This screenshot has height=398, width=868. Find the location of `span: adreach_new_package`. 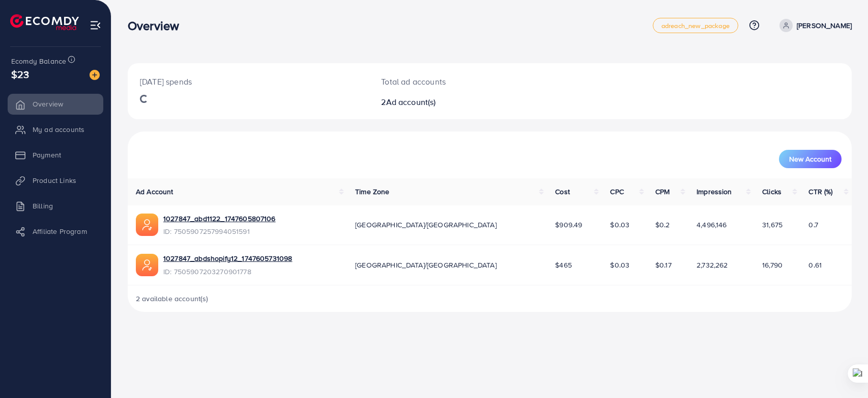

span: adreach_new_package is located at coordinates (696, 25).